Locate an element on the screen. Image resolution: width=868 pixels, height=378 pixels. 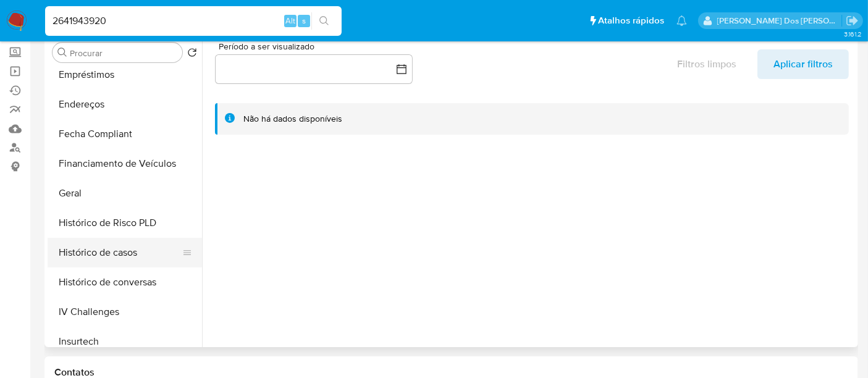
input: Procurar is located at coordinates (123, 53).